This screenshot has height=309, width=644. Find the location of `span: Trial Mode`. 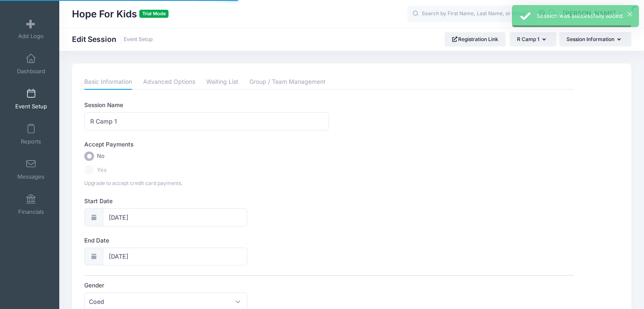

span: Trial Mode is located at coordinates (154, 14).